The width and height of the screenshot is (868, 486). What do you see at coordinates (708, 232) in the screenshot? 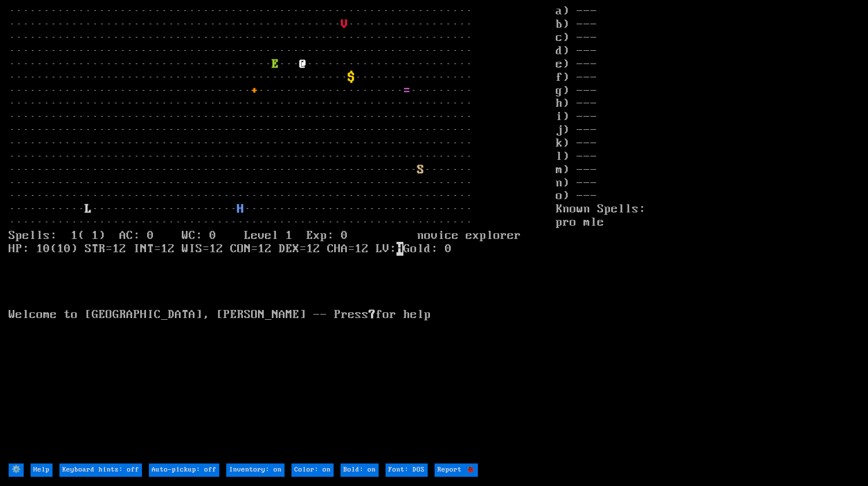
I see `stats: a) --- b) --- c) --- d) --- e) --- f) --- g) --- h) --- i) --- j) --- k) --- l) --- m) --- n) ---...` at bounding box center [708, 232].